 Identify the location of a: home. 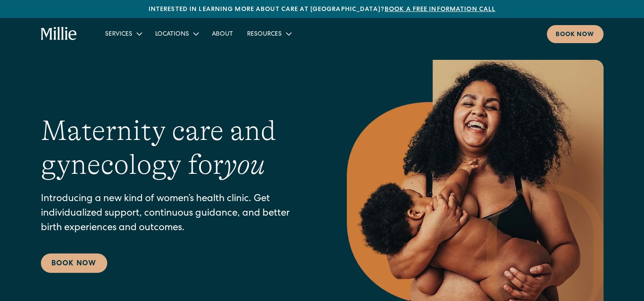
(59, 34).